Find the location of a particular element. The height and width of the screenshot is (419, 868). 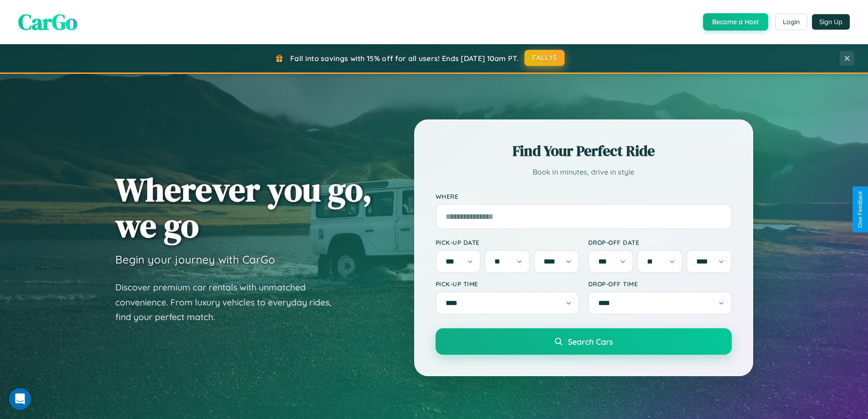

p: Discover premium car rentals with unmatched convenience. From luxury vehicles to everyday rides, ... is located at coordinates (229, 302).